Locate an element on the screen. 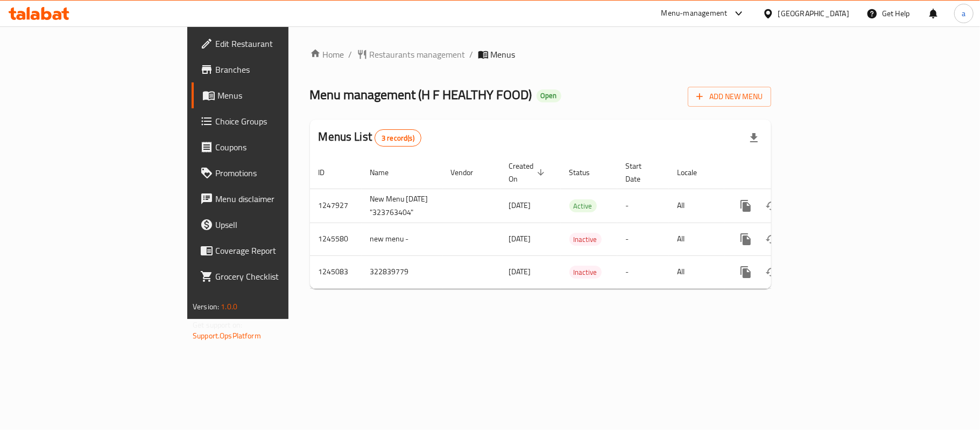  div: Export file is located at coordinates (754, 138).